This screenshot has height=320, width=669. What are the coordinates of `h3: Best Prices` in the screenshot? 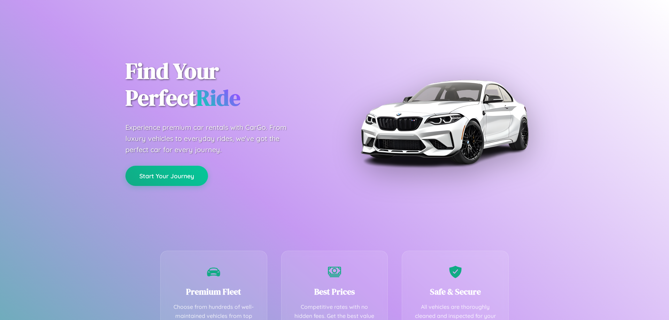 It's located at (335, 292).